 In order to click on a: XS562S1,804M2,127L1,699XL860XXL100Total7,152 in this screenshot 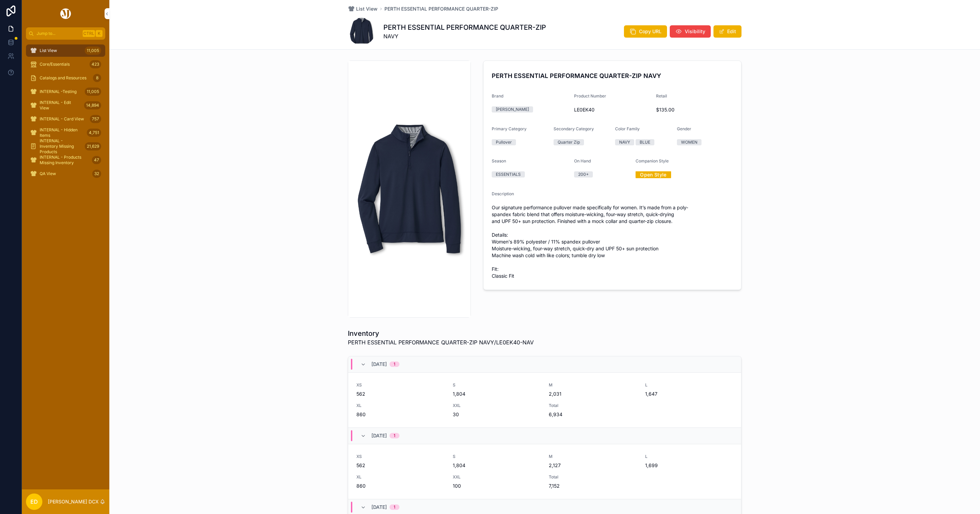, I will do `click(545, 472)`.